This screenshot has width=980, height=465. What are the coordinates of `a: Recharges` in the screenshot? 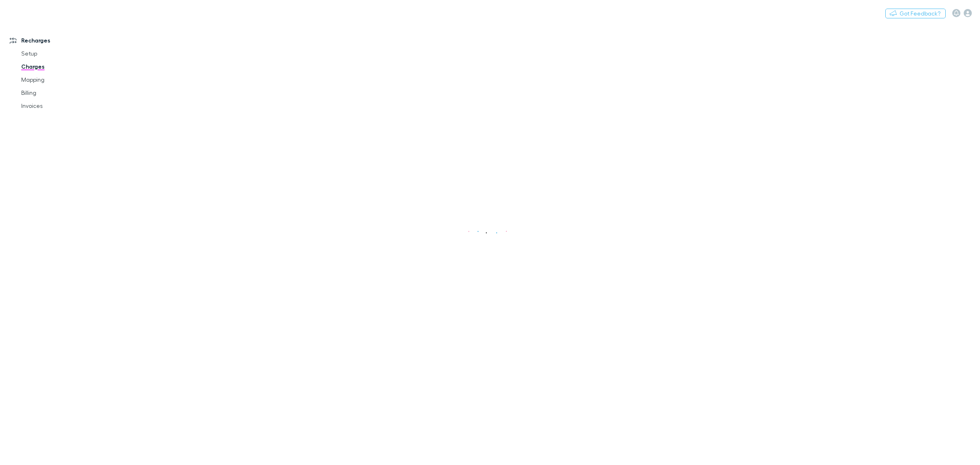 It's located at (59, 40).